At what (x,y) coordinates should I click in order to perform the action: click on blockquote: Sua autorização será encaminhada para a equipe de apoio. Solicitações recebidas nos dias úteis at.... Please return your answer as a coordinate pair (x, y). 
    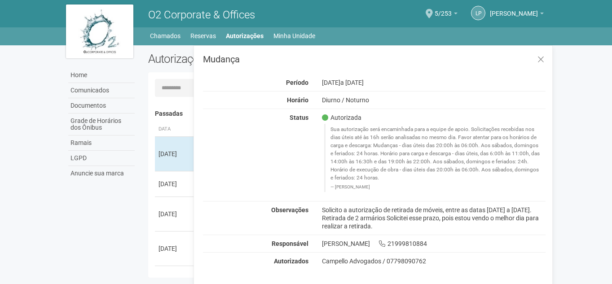
    Looking at the image, I should click on (435, 158).